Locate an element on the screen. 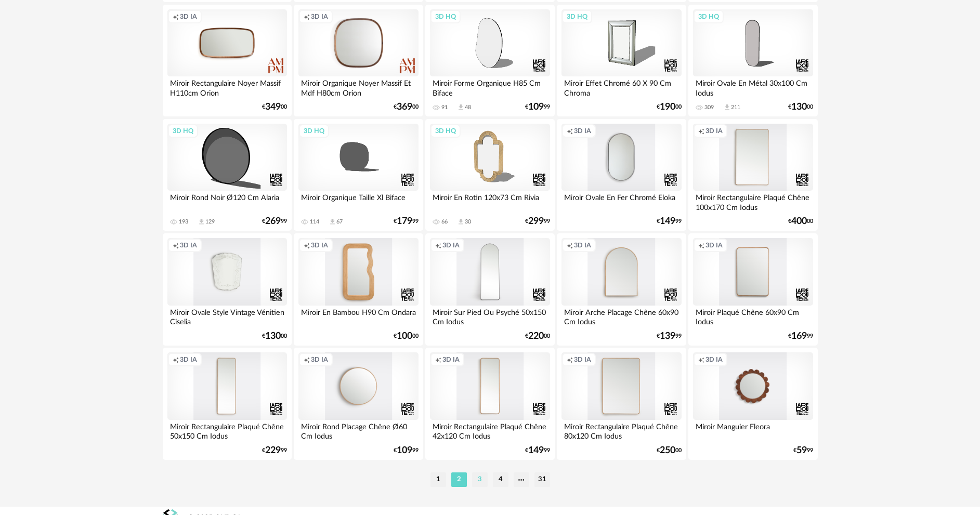  div: Miroir Rectangulaire Plaqué Chêne 50x150 Cm Iodus is located at coordinates (227, 430).